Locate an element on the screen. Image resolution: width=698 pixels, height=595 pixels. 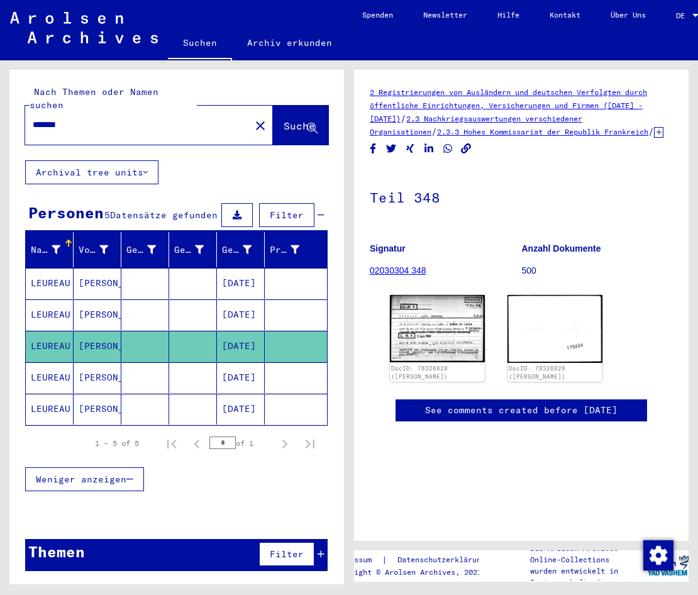
button: Share on Xing is located at coordinates (410, 148).